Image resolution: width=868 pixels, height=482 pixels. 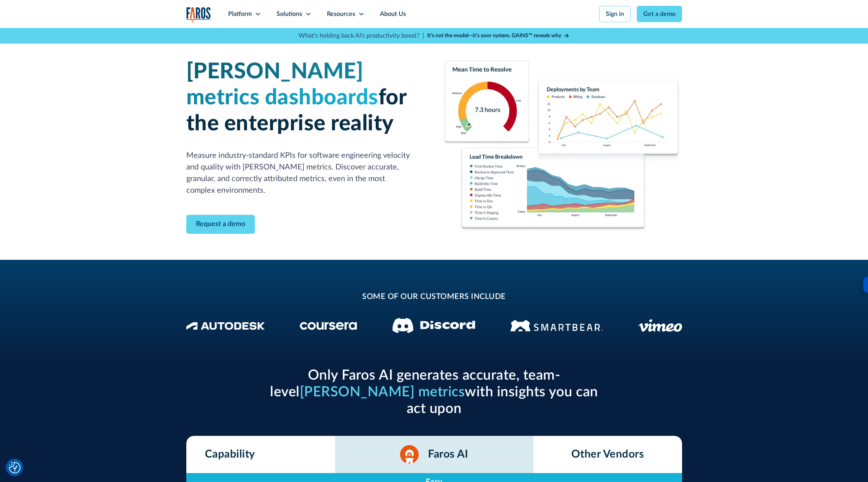 I want to click on h1: for the enterprise reality, so click(x=306, y=98).